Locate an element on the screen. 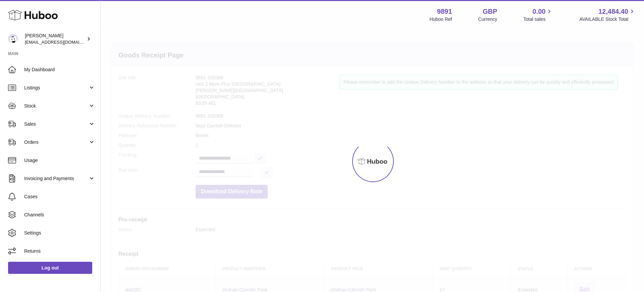 The height and width of the screenshot is (292, 644). a: 0.00 Total sales is located at coordinates (538, 15).